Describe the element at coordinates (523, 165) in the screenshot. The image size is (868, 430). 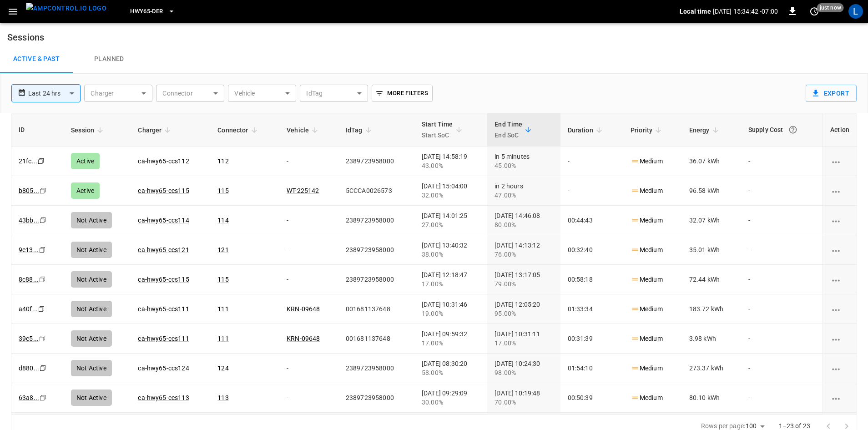
I see `div: 45.00%` at that location.